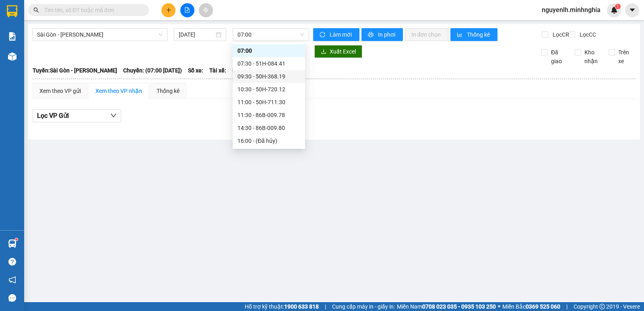 This screenshot has width=644, height=311. I want to click on span: Loại xe:, so click(242, 70).